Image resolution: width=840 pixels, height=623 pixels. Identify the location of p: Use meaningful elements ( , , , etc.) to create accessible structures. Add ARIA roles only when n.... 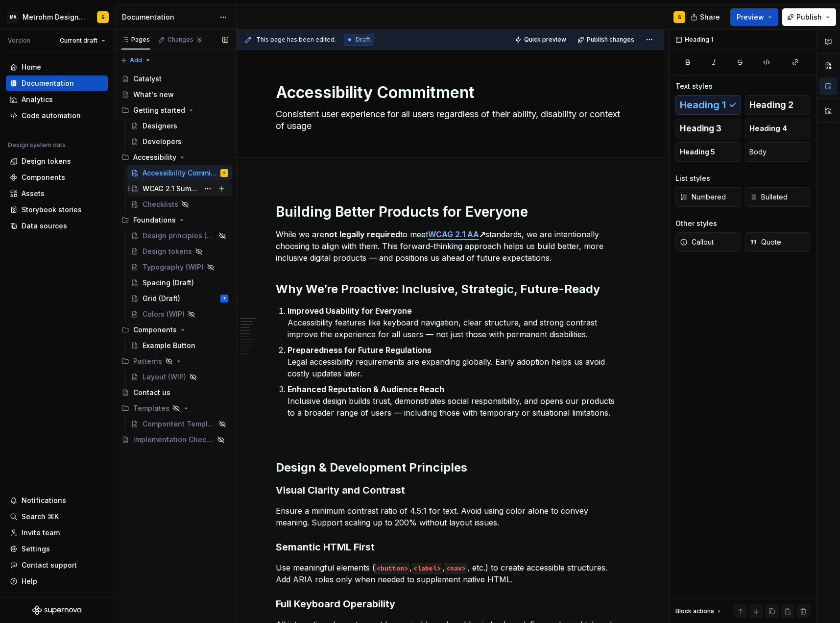
(450, 573).